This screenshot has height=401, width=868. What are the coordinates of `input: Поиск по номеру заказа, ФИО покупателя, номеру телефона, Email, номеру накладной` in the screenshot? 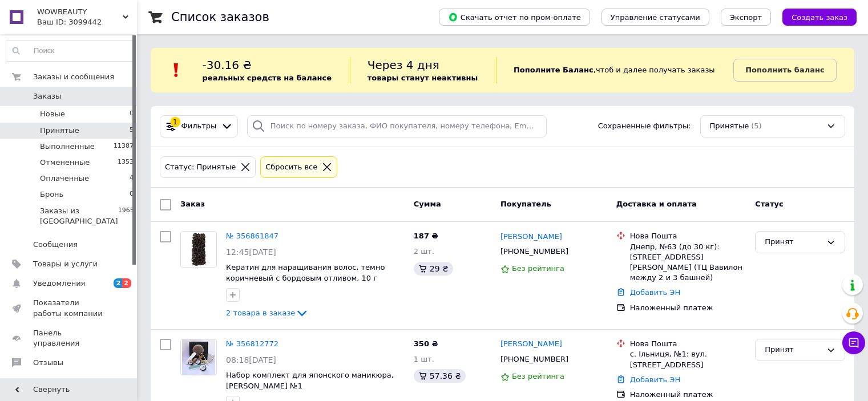 It's located at (397, 126).